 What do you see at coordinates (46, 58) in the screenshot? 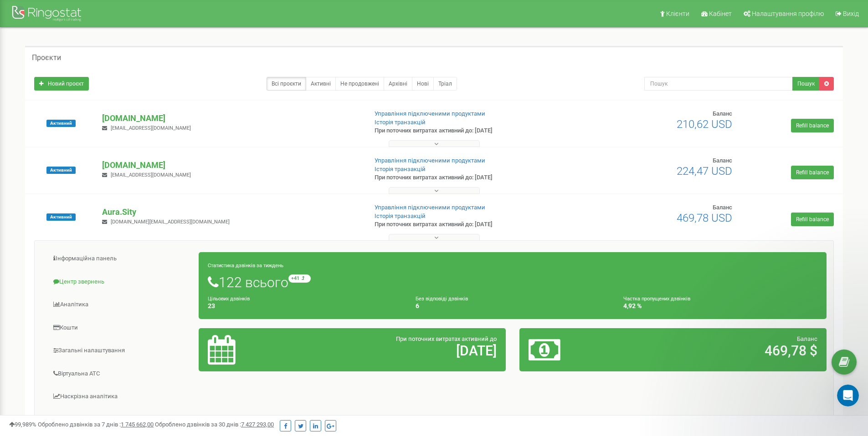
I see `h5: Проєкти` at bounding box center [46, 58].